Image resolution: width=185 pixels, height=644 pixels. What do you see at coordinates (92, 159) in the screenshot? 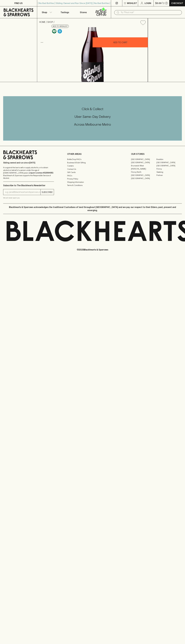
I see `a: Bottle Drop FAQ's` at bounding box center [92, 159].